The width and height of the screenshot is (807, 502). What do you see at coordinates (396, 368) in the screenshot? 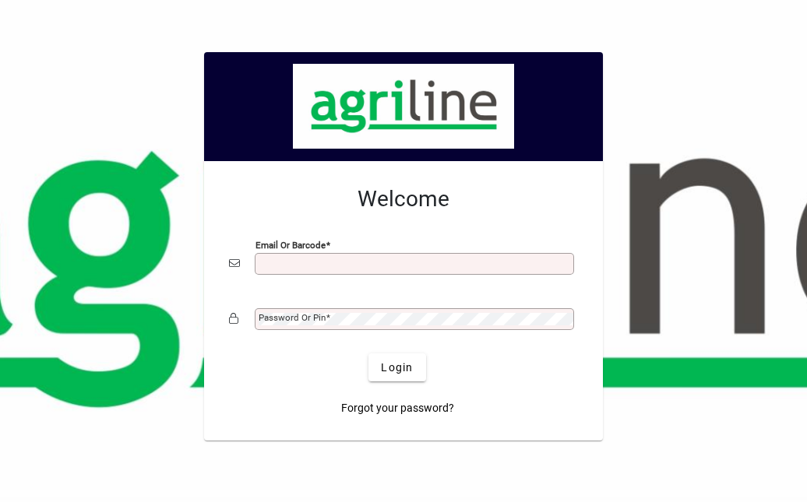
I see `span: Login` at bounding box center [396, 368].